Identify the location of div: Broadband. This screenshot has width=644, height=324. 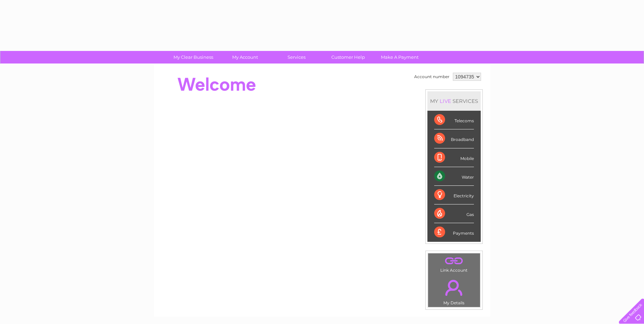
(454, 139).